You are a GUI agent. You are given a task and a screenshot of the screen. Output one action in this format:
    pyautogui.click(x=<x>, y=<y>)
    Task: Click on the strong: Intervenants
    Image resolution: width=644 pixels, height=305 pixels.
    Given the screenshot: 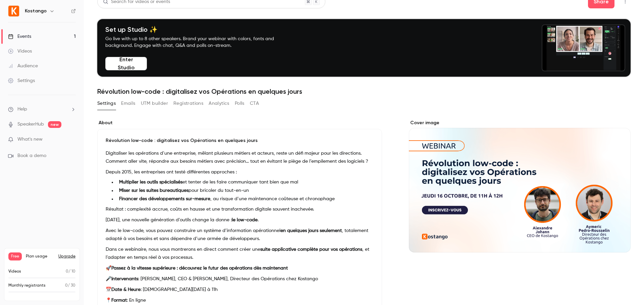 What is the action you would take?
    pyautogui.click(x=125, y=279)
    